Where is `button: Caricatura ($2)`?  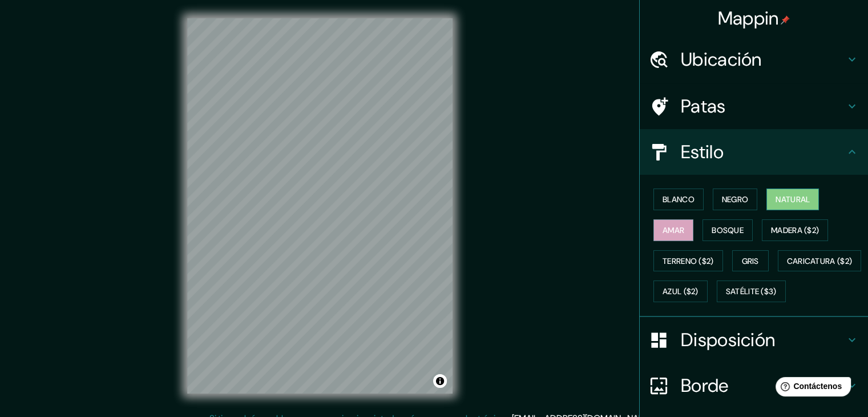 button: Caricatura ($2) is located at coordinates (819, 261).